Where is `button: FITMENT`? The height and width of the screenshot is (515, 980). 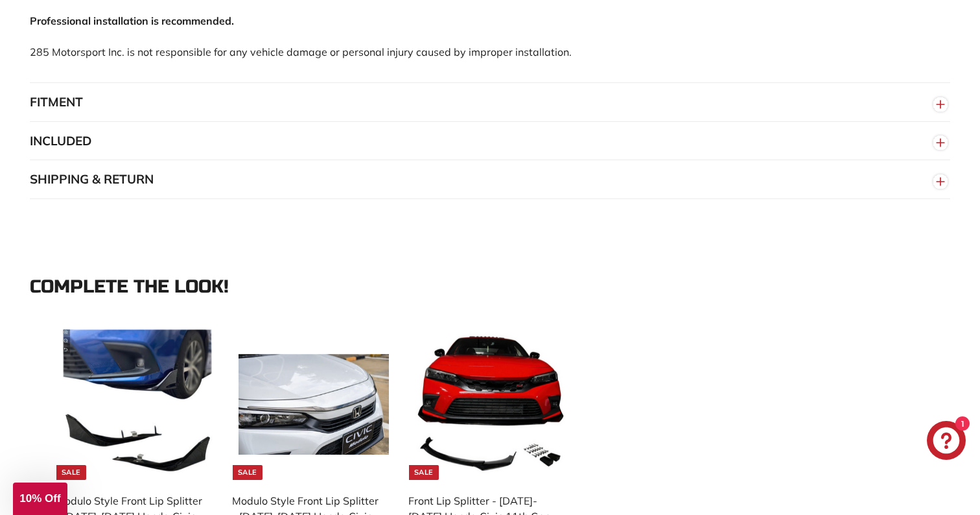 button: FITMENT is located at coordinates (490, 103).